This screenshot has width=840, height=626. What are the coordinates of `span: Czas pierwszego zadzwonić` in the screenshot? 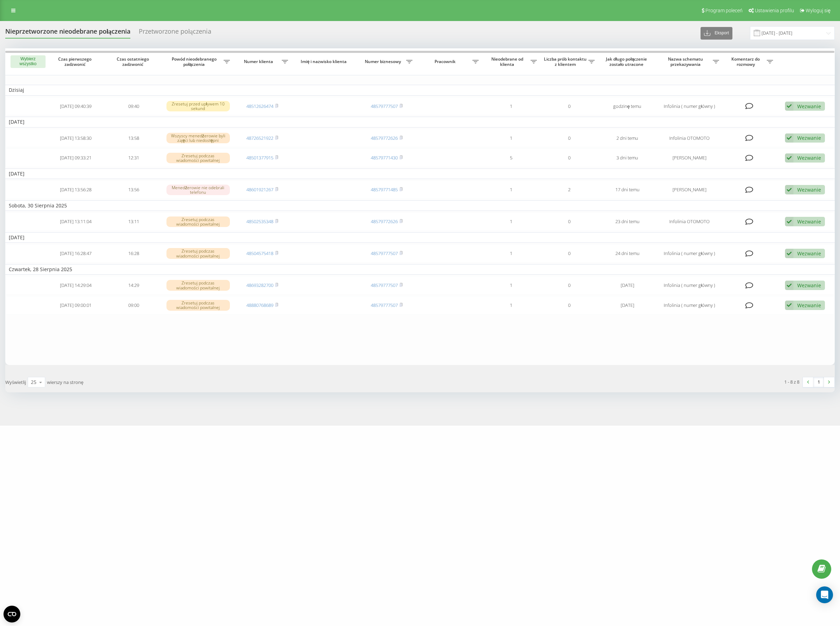 It's located at (76, 61).